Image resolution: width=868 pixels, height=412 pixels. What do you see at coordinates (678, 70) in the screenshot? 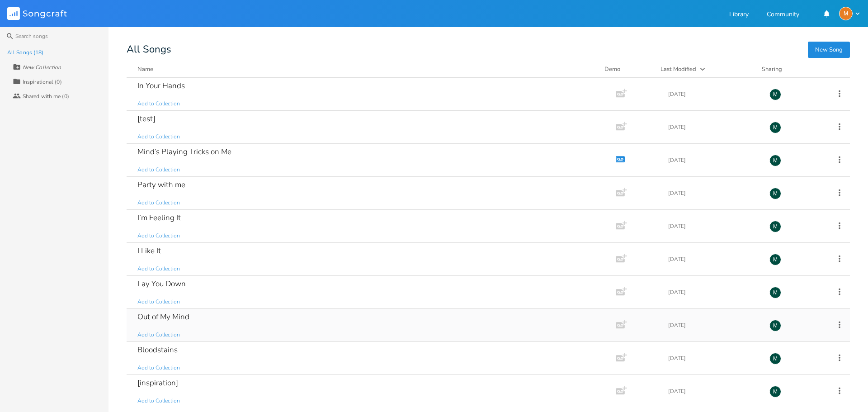
I see `div: Last Modified` at bounding box center [678, 70].